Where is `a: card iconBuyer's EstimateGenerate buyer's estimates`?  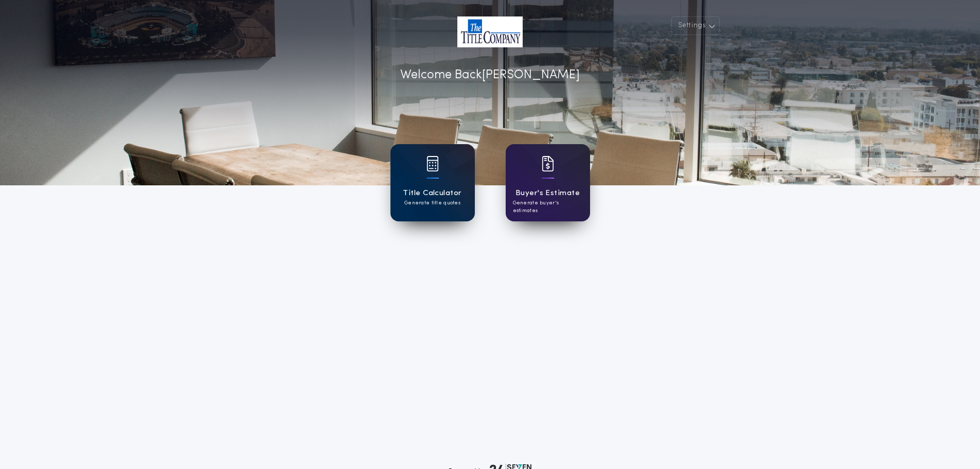 a: card iconBuyer's EstimateGenerate buyer's estimates is located at coordinates (548, 183).